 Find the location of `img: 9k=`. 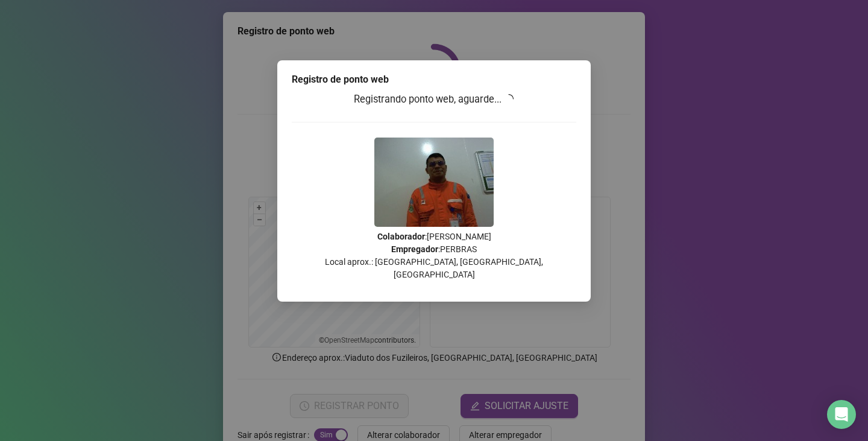

img: 9k= is located at coordinates (434, 182).